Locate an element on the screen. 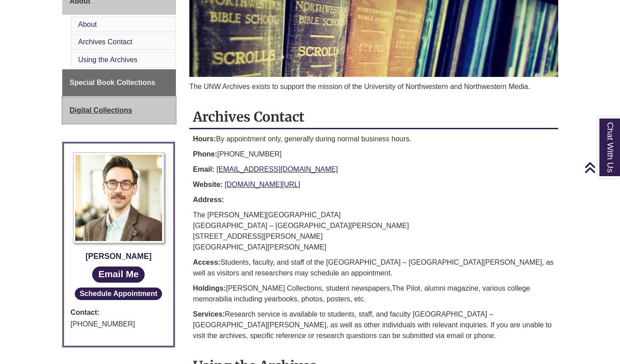 This screenshot has height=364, width=620. p: The UNW Archives exists to support the mission of the University of Northwestern and Northwestern... is located at coordinates (374, 87).